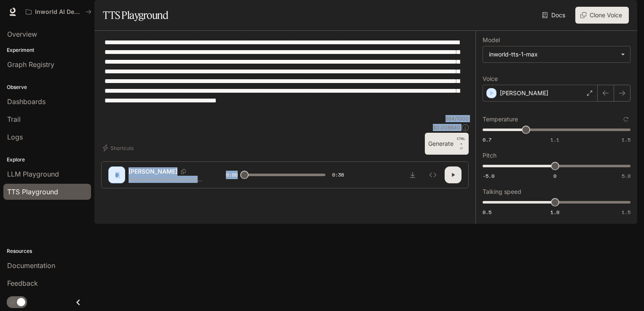 This screenshot has width=644, height=311. I want to click on p: Model, so click(491, 40).